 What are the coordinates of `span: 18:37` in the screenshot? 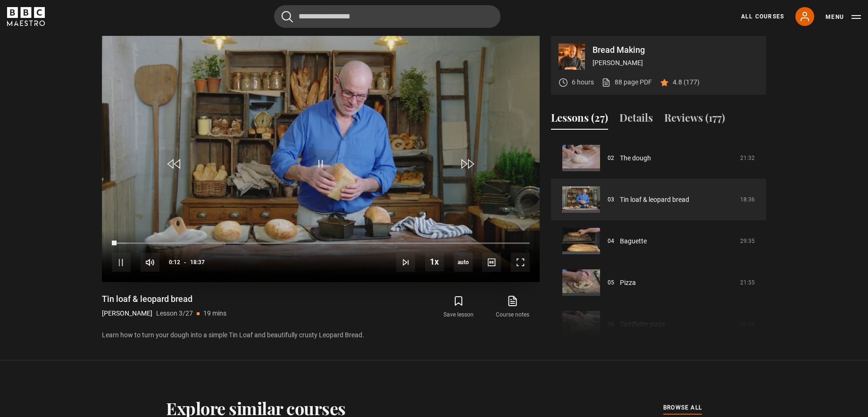 It's located at (197, 262).